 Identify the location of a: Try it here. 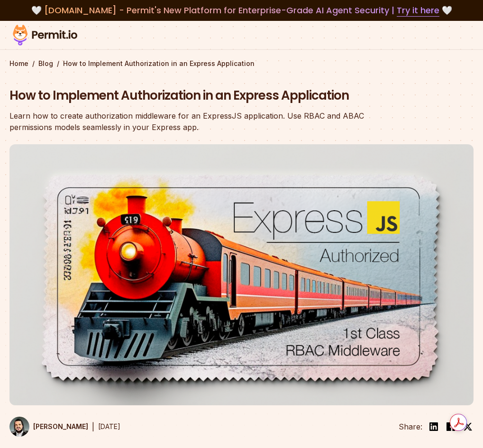
(418, 10).